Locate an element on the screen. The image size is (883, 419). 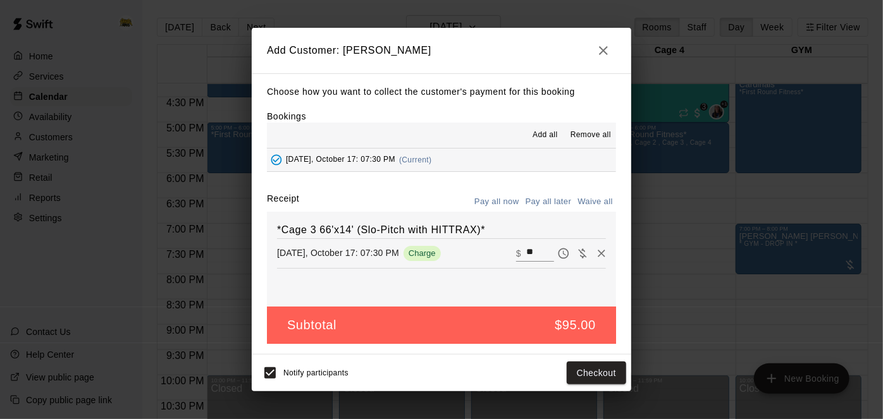
button: Pay all later is located at coordinates (549, 202).